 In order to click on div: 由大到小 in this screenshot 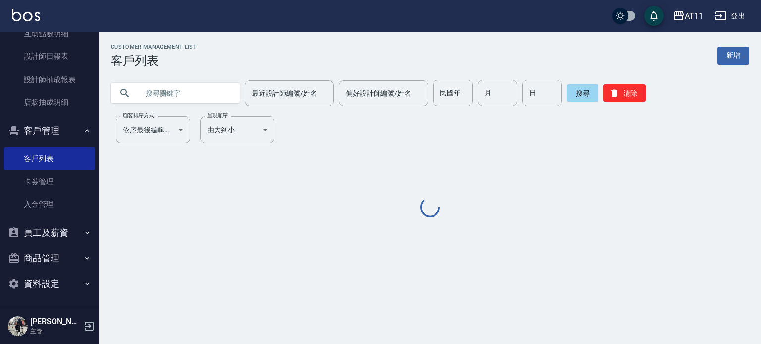, I will do `click(237, 130)`.